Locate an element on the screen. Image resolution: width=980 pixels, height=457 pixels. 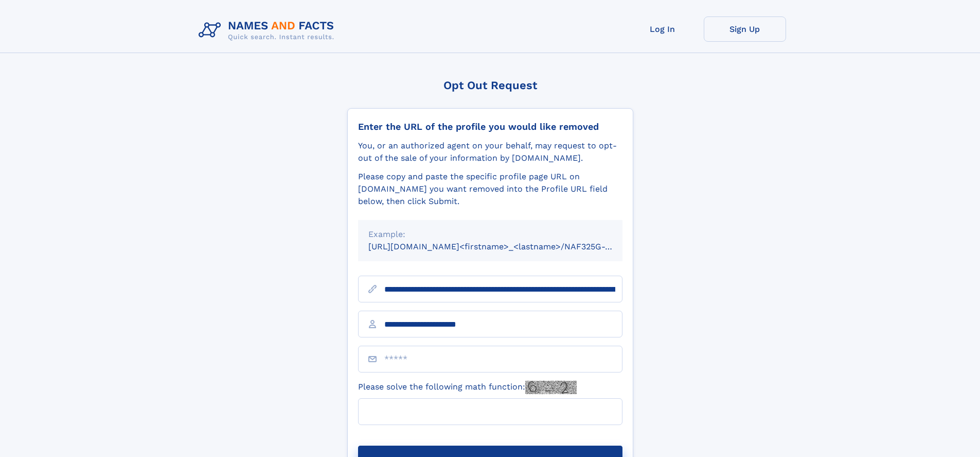
a: Sign Up is located at coordinates (745, 29).